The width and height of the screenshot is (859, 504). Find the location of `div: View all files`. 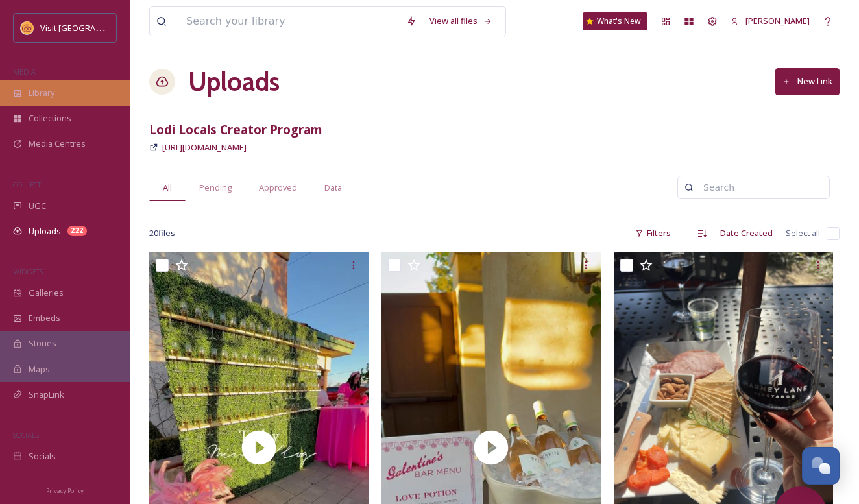

div: View all files is located at coordinates (460, 21).